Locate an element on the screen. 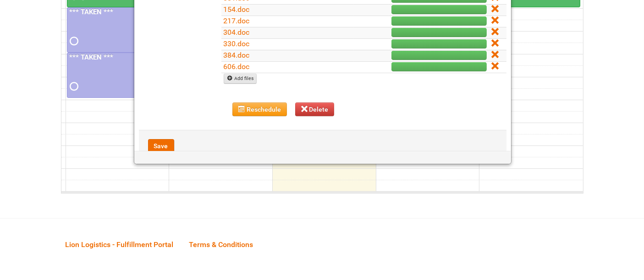 The image size is (644, 280). a: 384.doc is located at coordinates (236, 55).